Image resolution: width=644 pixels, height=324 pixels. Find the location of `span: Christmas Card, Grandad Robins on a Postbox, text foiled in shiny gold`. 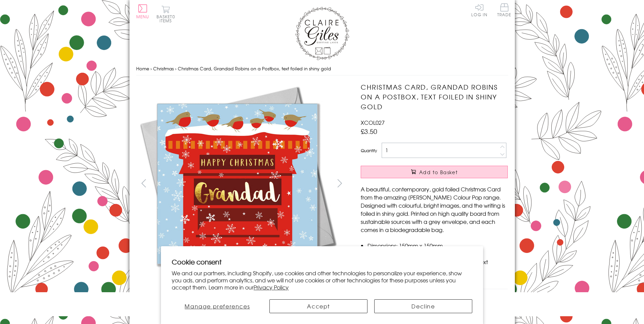

span: Christmas Card, Grandad Robins on a Postbox, text foiled in shiny gold is located at coordinates (254, 68).